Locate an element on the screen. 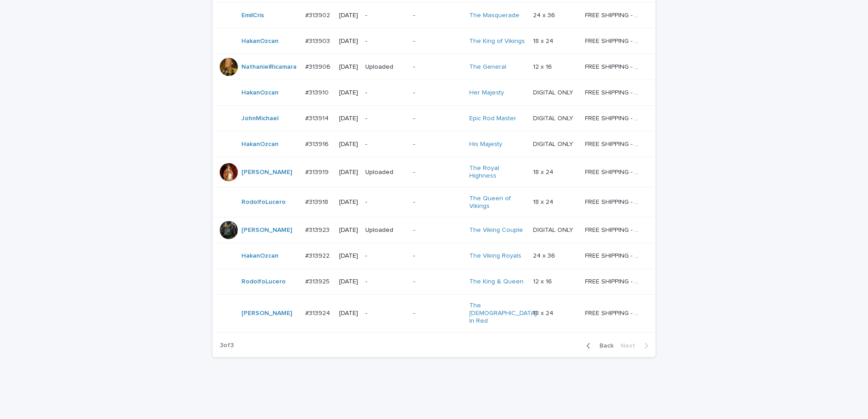 Image resolution: width=868 pixels, height=419 pixels. a: The Royal Highness is located at coordinates (498, 172).